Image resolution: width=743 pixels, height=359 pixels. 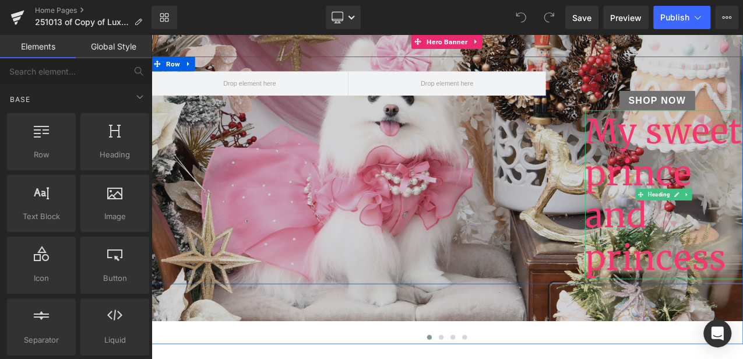 What do you see at coordinates (717, 333) in the screenshot?
I see `div: Open Intercom Messenger` at bounding box center [717, 333].